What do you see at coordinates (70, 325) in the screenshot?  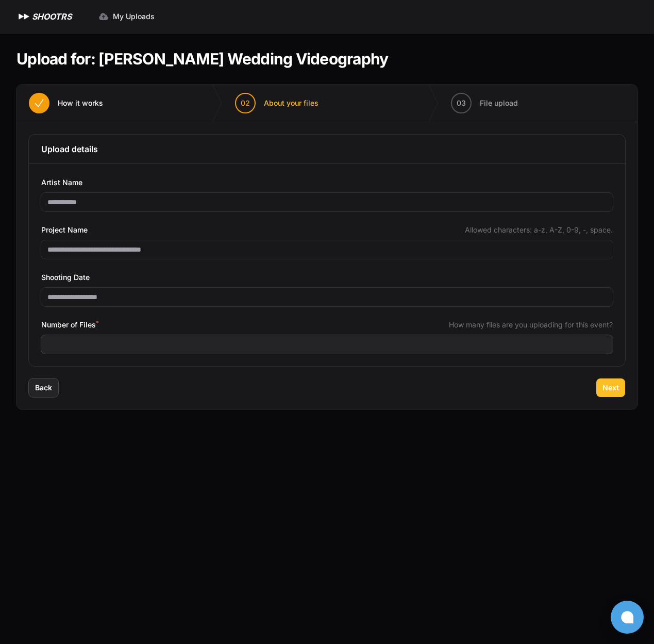 I see `span: Number of Files` at bounding box center [70, 325].